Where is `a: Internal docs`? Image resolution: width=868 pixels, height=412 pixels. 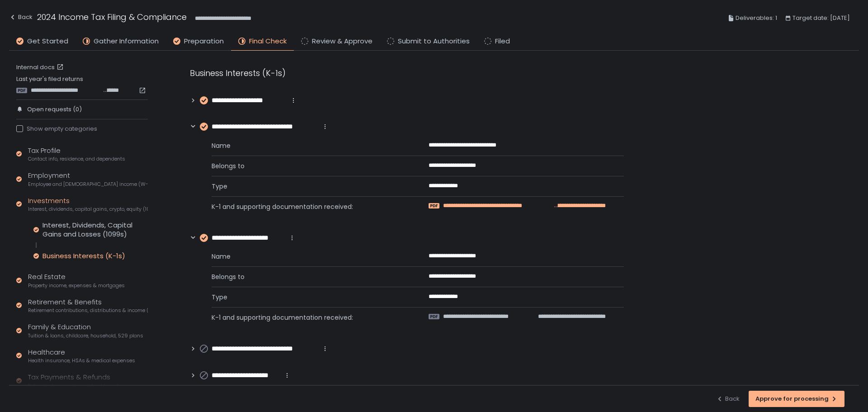 a: Internal docs is located at coordinates (41, 67).